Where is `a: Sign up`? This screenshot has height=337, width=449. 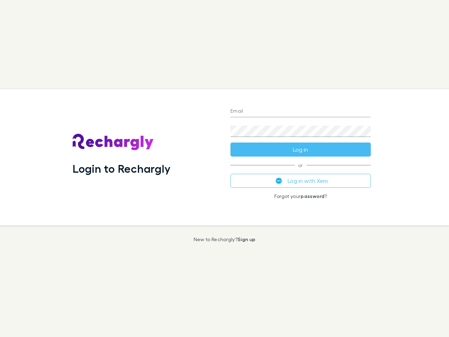 a: Sign up is located at coordinates (246, 239).